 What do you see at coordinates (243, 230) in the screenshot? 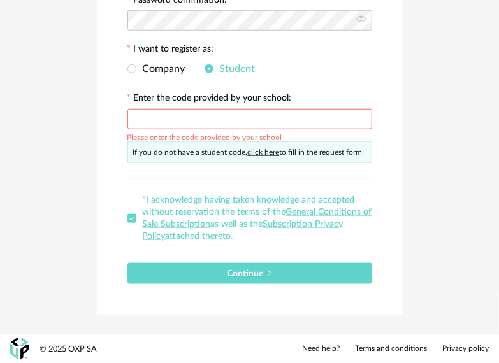
I see `a: Subscription Privacy Policy` at bounding box center [243, 230].